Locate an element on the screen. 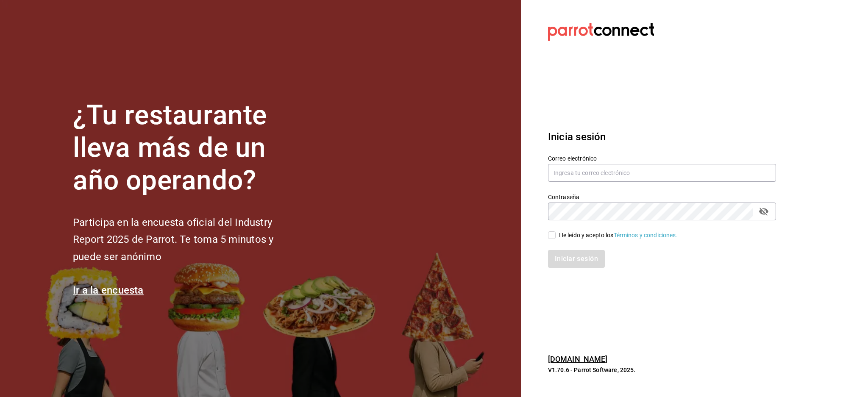 This screenshot has height=397, width=868. h3: Inicia sesión is located at coordinates (662, 136).